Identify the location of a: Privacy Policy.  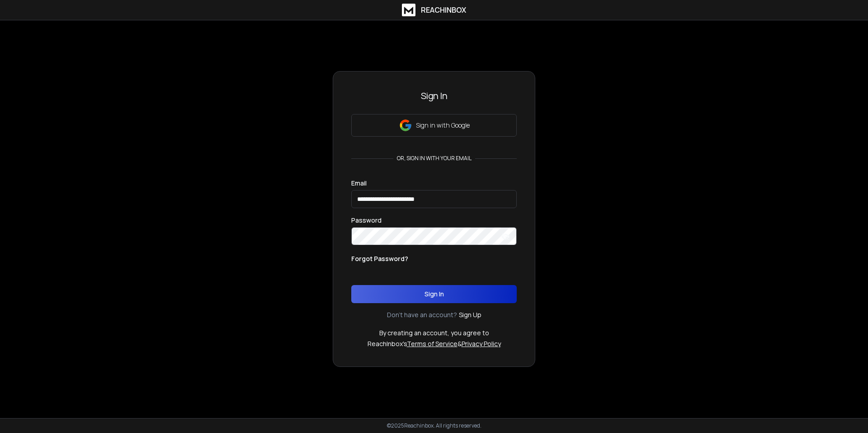
(481, 343).